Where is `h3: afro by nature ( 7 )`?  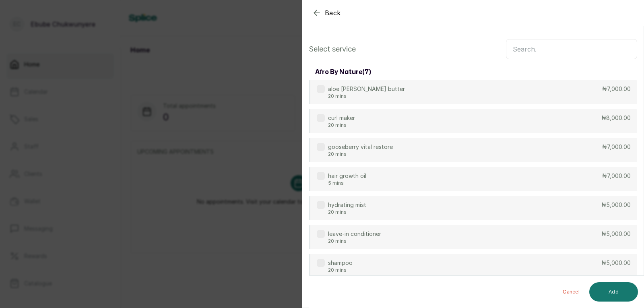 h3: afro by nature ( 7 ) is located at coordinates (343, 72).